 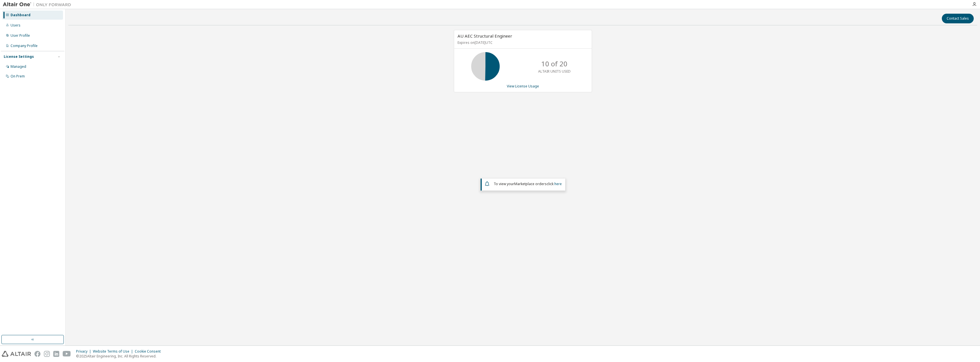 I want to click on div: Users, so click(x=15, y=26).